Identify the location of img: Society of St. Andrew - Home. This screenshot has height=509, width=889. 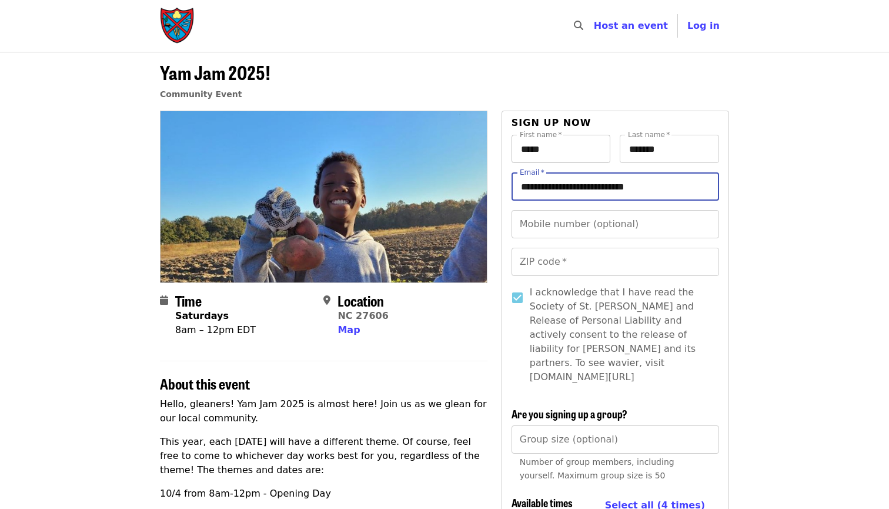
(178, 26).